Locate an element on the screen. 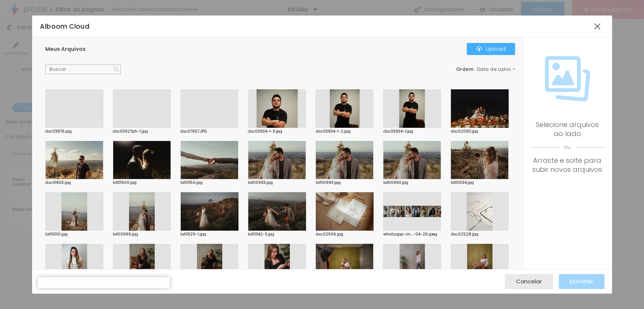 The width and height of the screenshot is (644, 309). div: laf01034.jpg is located at coordinates (479, 183).